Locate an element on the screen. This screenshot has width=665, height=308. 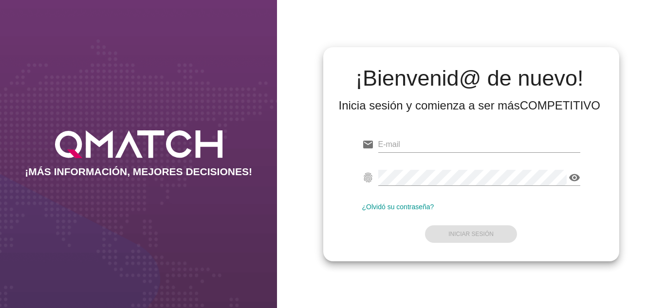
input: E-mail is located at coordinates (479, 145).